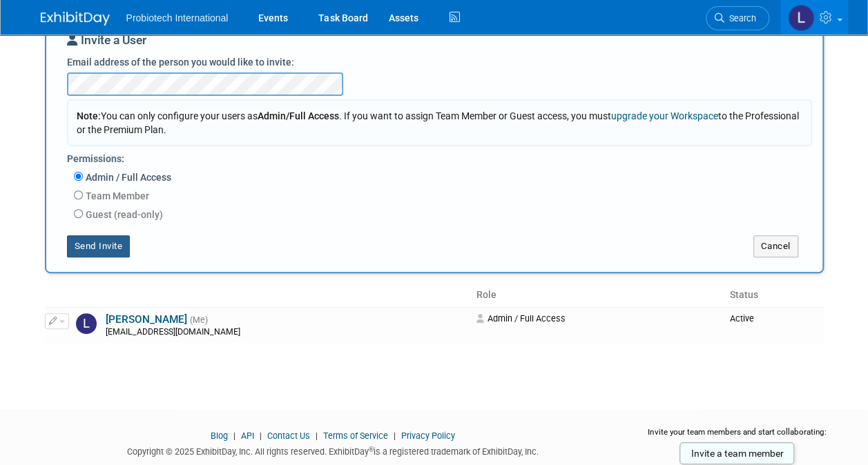 Image resolution: width=868 pixels, height=465 pixels. Describe the element at coordinates (740, 18) in the screenshot. I see `span: Search` at that location.